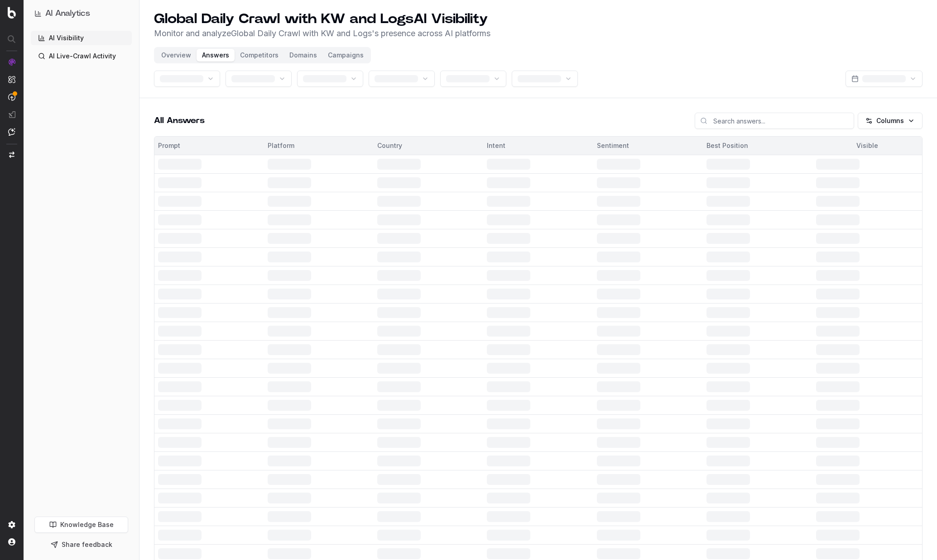 The height and width of the screenshot is (560, 937). Describe the element at coordinates (81, 38) in the screenshot. I see `a: AI Visibility` at that location.